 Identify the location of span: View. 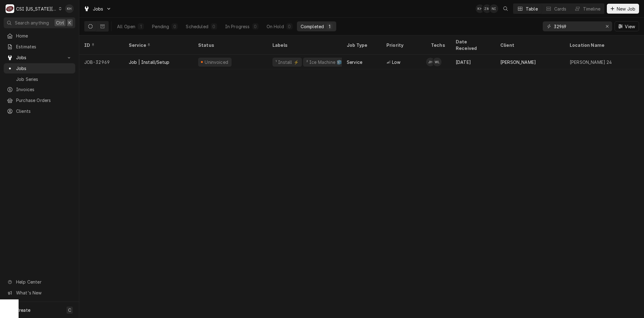
(629, 26).